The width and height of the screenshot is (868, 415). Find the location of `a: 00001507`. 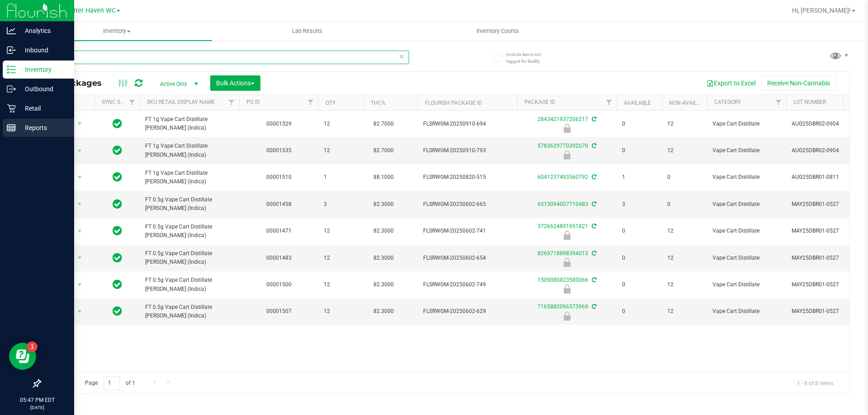

a: 00001507 is located at coordinates (279, 311).